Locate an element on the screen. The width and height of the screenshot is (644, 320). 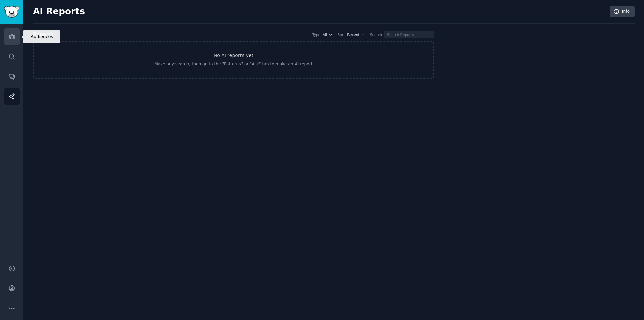
span: Recent is located at coordinates (353, 34).